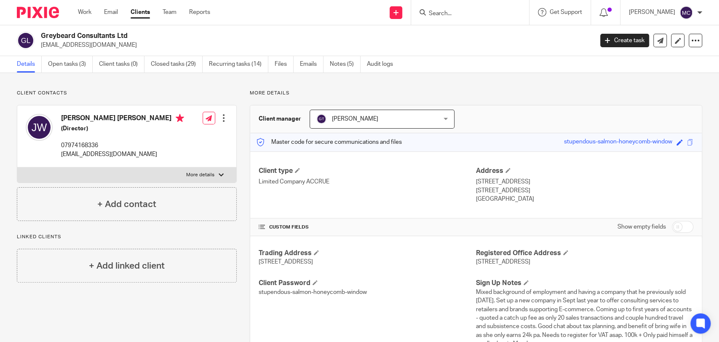 The height and width of the screenshot is (342, 719). What do you see at coordinates (345, 64) in the screenshot?
I see `a: Notes (5)` at bounding box center [345, 64].